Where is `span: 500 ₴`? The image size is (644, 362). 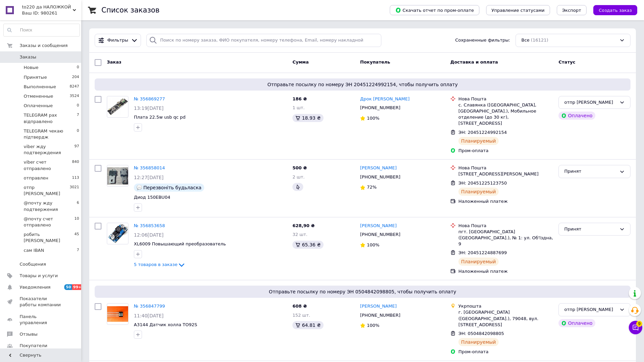 span: 500 ₴ is located at coordinates (300, 167).